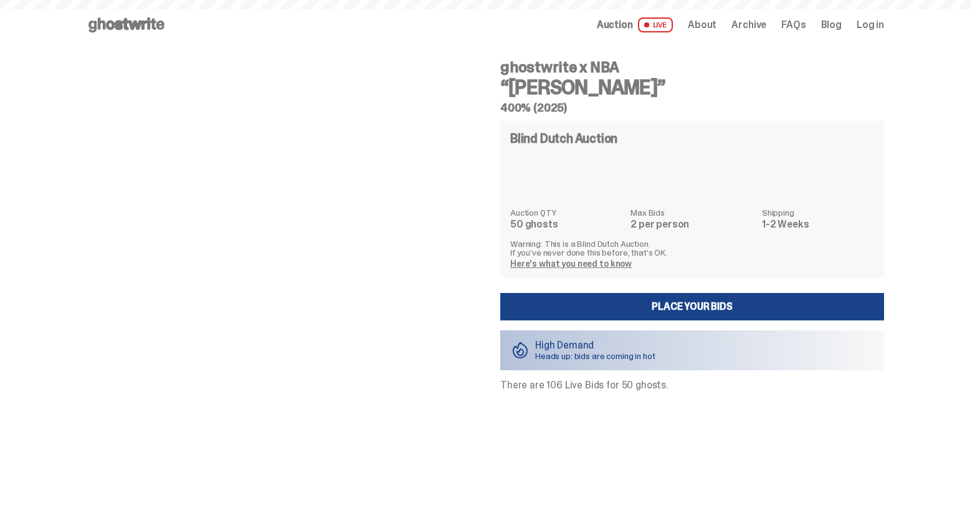 The width and height of the screenshot is (980, 528). Describe the element at coordinates (818, 224) in the screenshot. I see `dd: 1-2 Weeks` at that location.